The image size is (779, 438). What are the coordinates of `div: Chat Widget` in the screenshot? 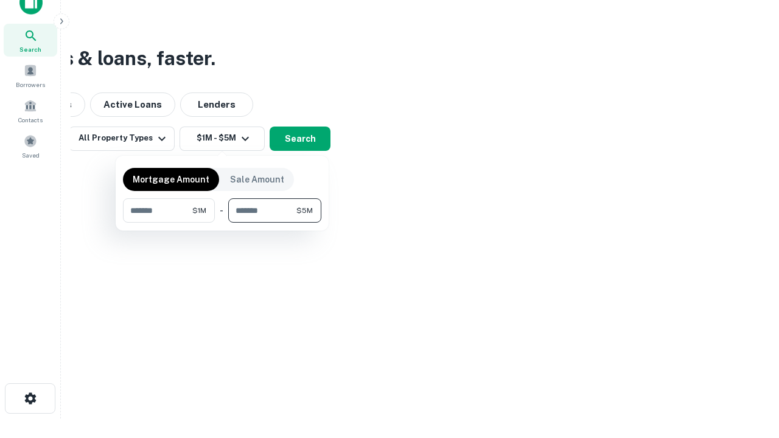 It's located at (749, 370).